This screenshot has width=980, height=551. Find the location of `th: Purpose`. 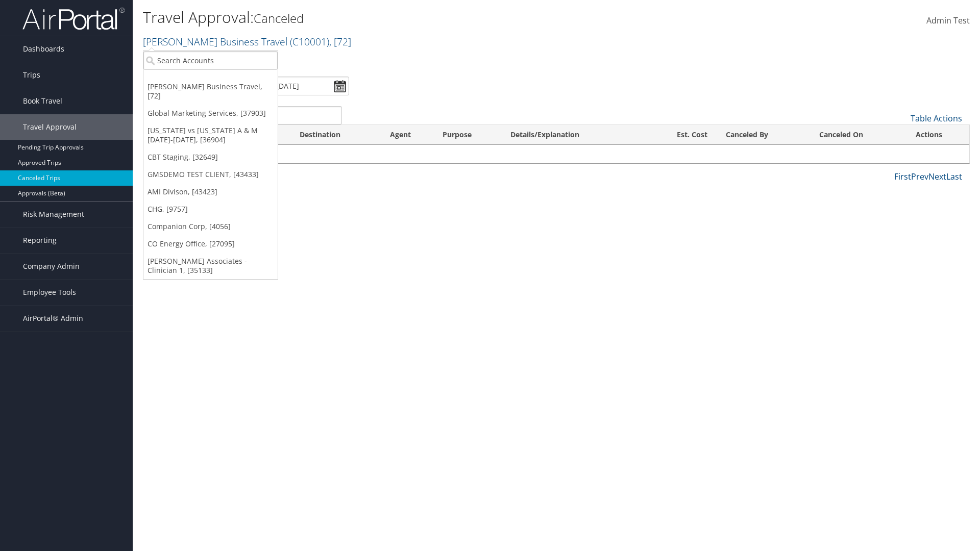

th: Purpose is located at coordinates (467, 135).